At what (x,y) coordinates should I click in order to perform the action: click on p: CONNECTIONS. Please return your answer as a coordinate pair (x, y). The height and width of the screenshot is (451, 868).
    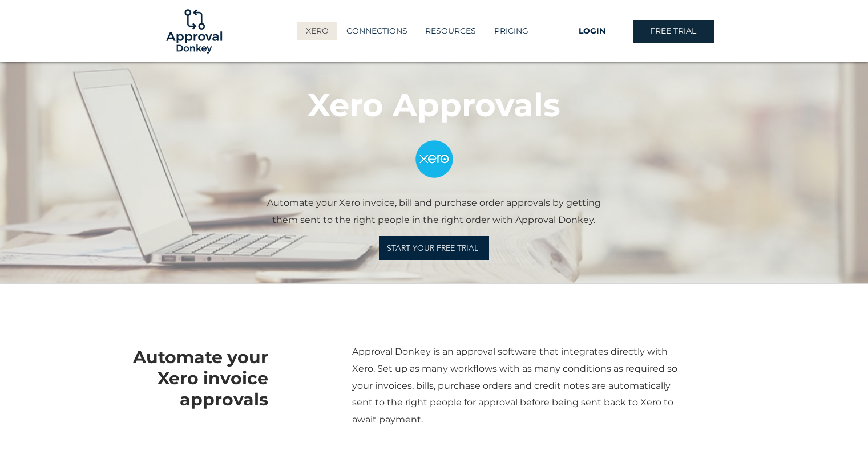
    Looking at the image, I should click on (377, 31).